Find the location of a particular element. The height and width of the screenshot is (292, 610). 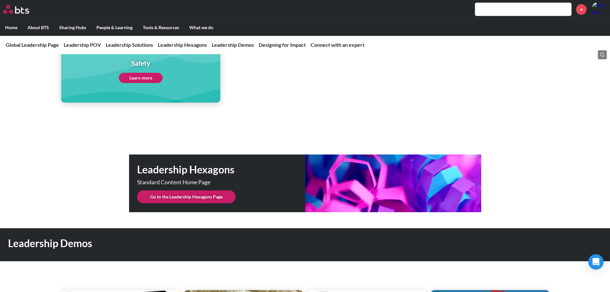

a: Leadership POV is located at coordinates (82, 45).